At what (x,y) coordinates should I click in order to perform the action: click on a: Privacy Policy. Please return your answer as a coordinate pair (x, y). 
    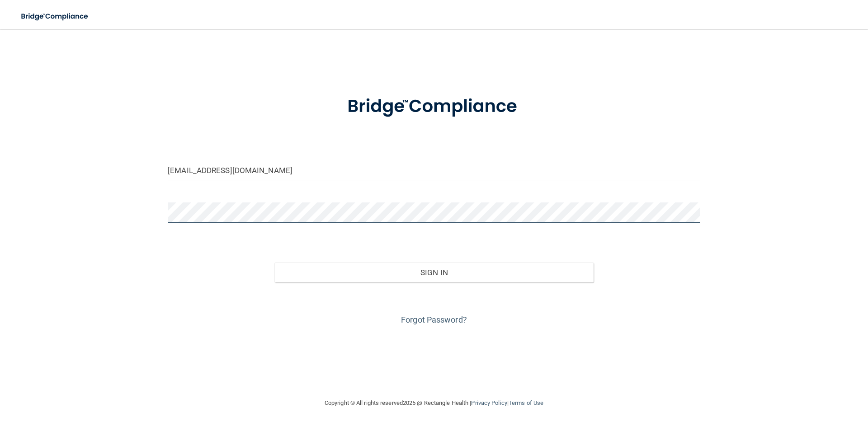
    Looking at the image, I should click on (489, 402).